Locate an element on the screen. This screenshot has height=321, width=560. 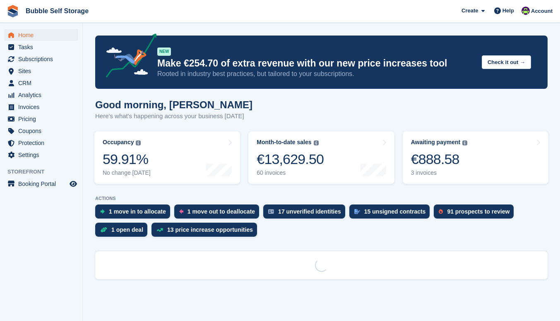
img: move_outs_to_deallocate_icon-f764333ba52eb49d3ac5e1228854f67142a1ed5810a6f6cc68b1a99e826820c5.svg is located at coordinates (181, 212).